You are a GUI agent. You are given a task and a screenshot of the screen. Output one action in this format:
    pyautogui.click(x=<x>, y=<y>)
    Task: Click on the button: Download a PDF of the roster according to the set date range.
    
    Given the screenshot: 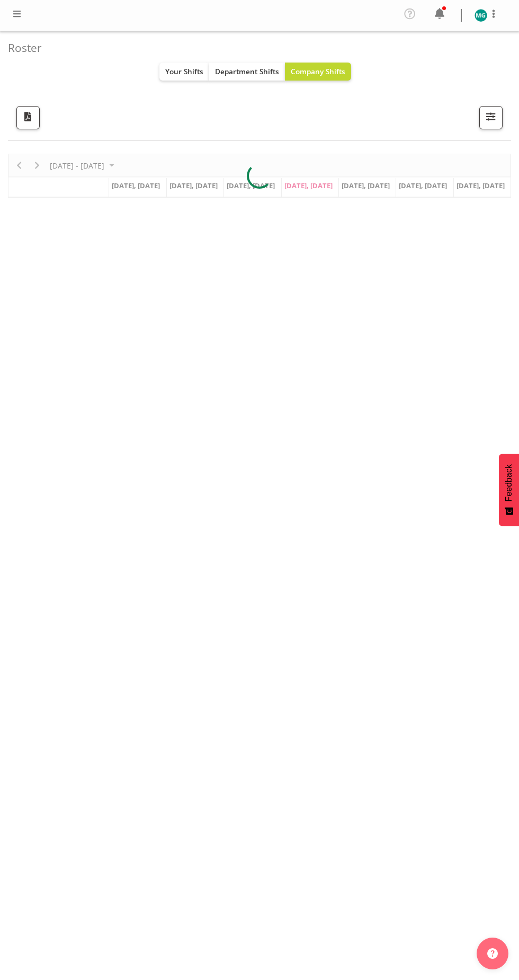 What is the action you would take?
    pyautogui.click(x=28, y=118)
    